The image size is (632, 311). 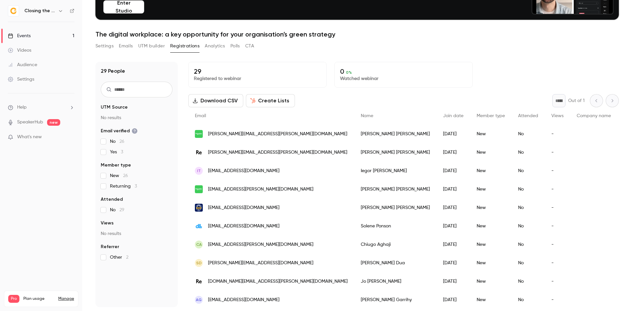 I want to click on img: relondon.gov.uk, so click(x=199, y=152).